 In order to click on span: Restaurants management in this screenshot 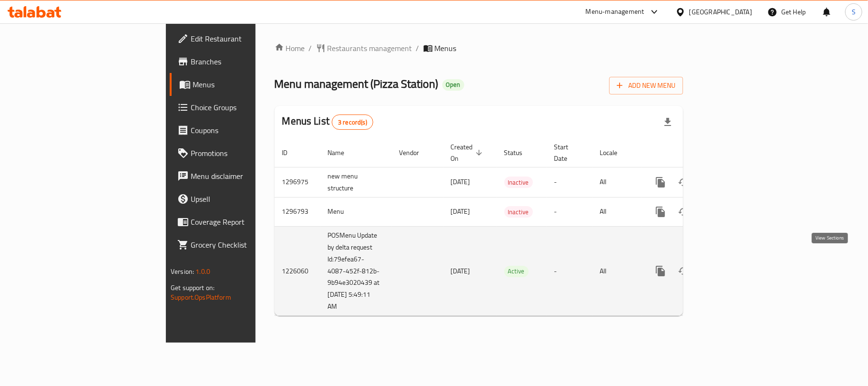, I will do `click(370, 48)`.